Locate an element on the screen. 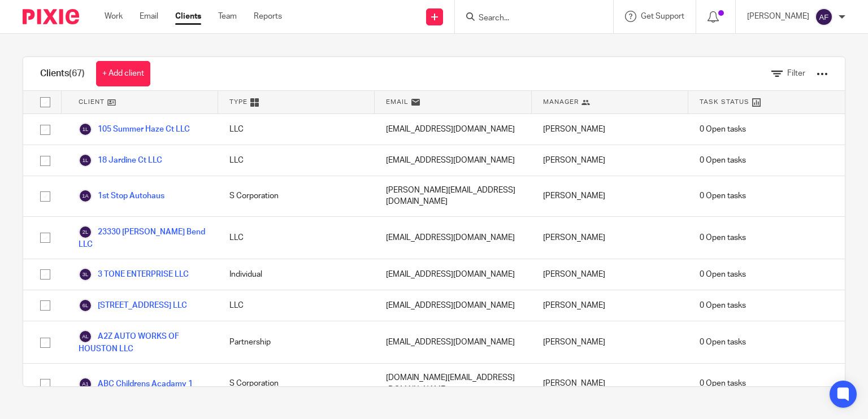  input: Select all is located at coordinates (45, 102).